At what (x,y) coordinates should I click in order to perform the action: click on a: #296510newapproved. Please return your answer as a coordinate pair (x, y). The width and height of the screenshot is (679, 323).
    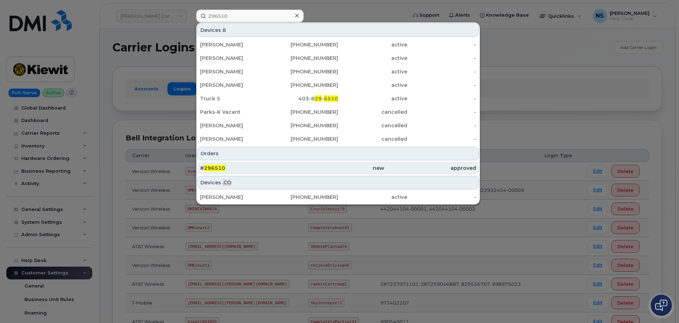
    Looking at the image, I should click on (338, 168).